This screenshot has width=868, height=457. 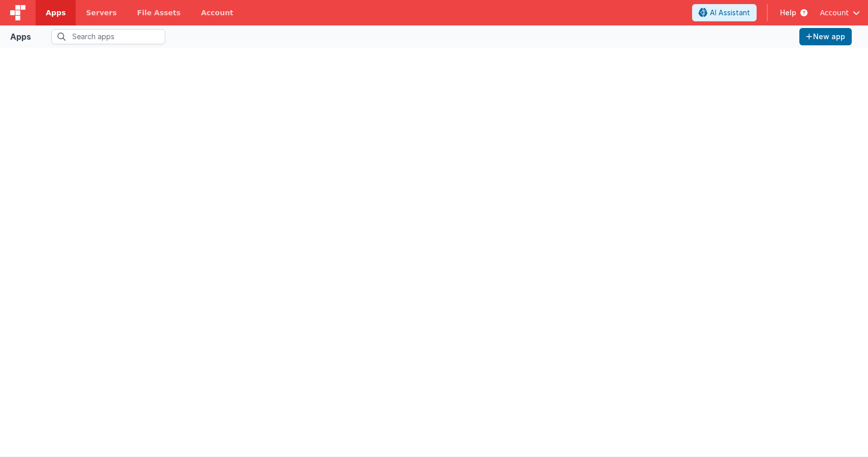 I want to click on span: Help, so click(x=788, y=12).